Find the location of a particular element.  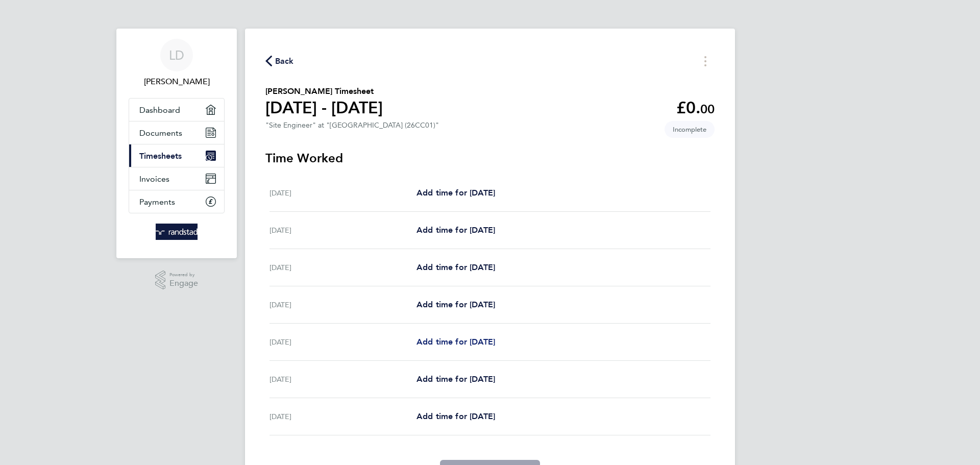

span: Powered by is located at coordinates (184, 274).